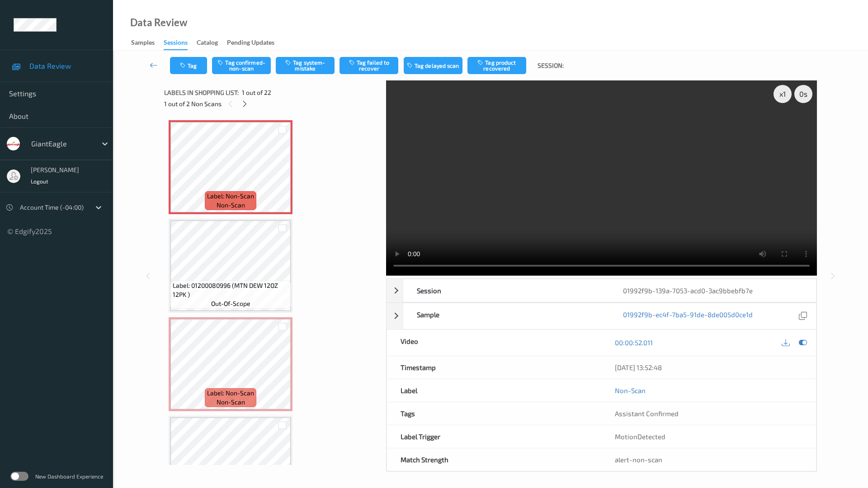  What do you see at coordinates (601, 291) in the screenshot?
I see `div: Session01992f9b-139a-7053-acd0-3ac9bbebfb7e` at bounding box center [601, 291].